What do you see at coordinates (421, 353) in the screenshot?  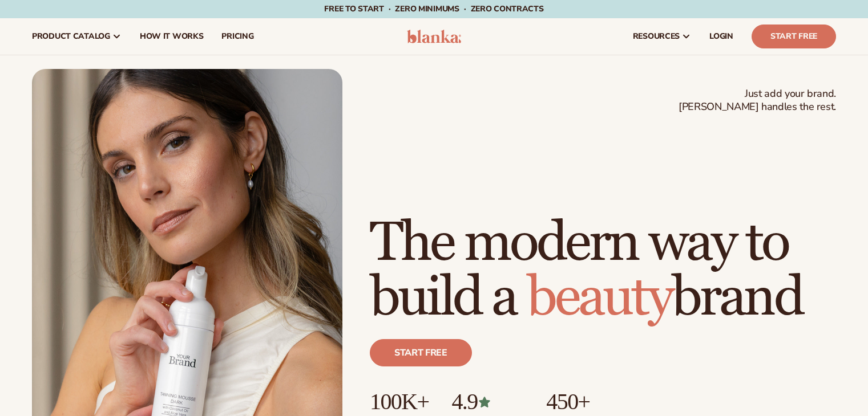 I see `a: Start free` at bounding box center [421, 353].